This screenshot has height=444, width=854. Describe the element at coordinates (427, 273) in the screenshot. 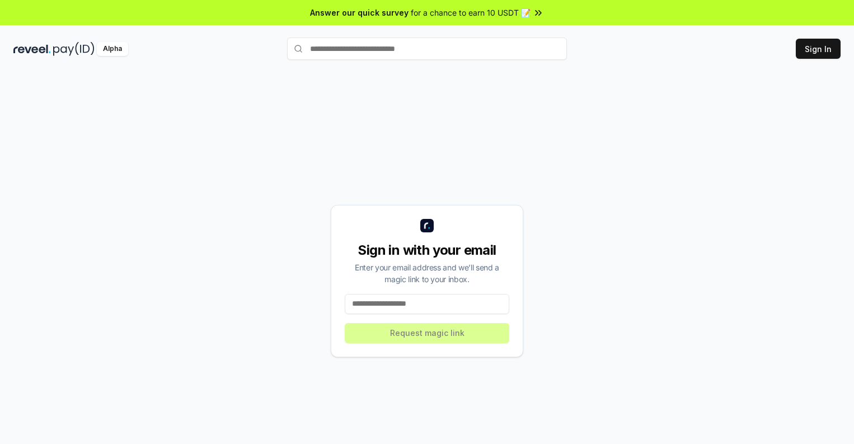

I see `div: Enter your email address and we’ll send a magic link to your inbox.` at that location.